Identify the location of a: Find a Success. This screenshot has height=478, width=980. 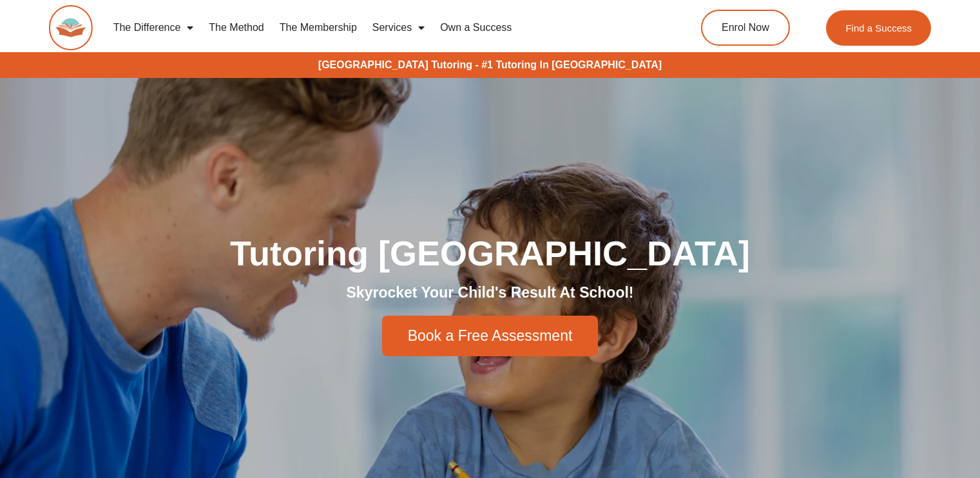
(878, 28).